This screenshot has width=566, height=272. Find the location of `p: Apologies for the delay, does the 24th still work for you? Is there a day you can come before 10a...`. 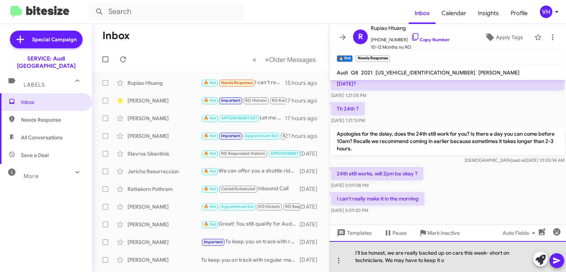

p: Apologies for the delay, does the 24th still work for you? Is there a day you can come before 10a... is located at coordinates (448, 141).